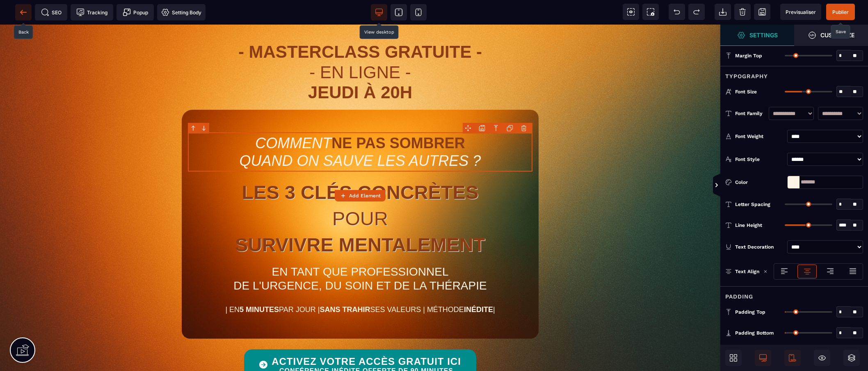  I want to click on button: Add Element, so click(360, 196).